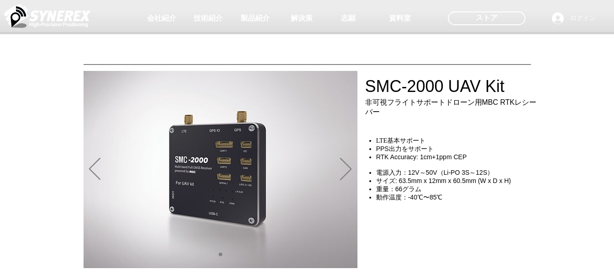 Image resolution: width=614 pixels, height=280 pixels. What do you see at coordinates (444, 180) in the screenshot?
I see `span: サイズ: 63.5mm x 12mm x 60.5mm (W x D x H)` at bounding box center [444, 180].